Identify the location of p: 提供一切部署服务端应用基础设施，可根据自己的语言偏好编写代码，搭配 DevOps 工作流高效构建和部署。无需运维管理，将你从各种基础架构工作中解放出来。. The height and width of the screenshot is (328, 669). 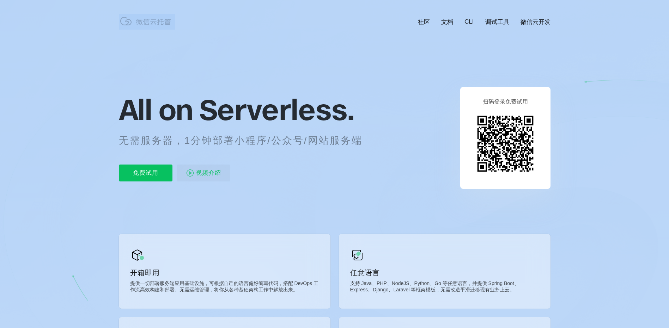
(225, 288).